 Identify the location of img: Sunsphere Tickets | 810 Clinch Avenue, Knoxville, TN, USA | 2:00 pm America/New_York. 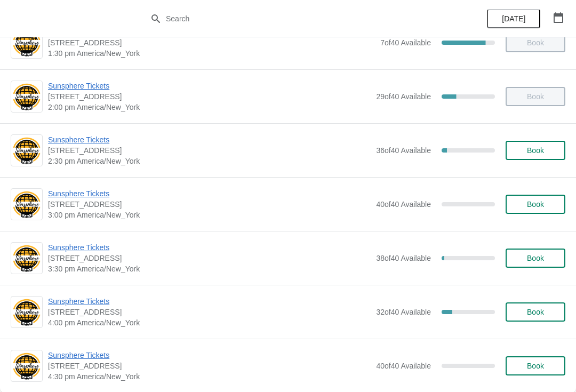
(27, 97).